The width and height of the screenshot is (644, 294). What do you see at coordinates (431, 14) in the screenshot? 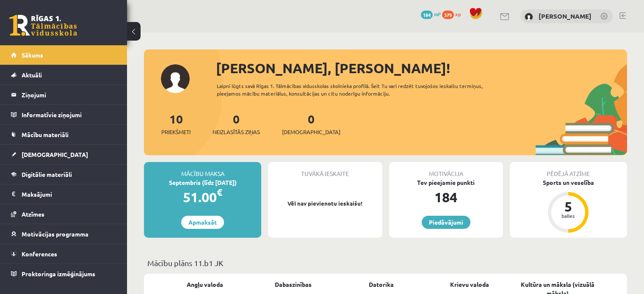
I see `a: 184 mP` at bounding box center [431, 14].